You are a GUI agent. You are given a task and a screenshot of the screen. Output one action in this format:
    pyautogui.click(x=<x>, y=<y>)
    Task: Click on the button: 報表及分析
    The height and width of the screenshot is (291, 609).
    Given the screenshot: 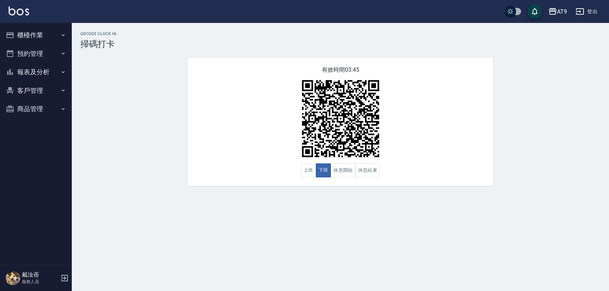 What is the action you would take?
    pyautogui.click(x=36, y=72)
    